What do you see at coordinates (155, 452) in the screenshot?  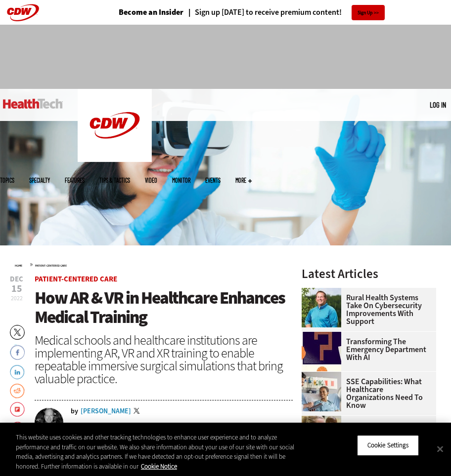 I see `div: This website uses cookies and other tracking technologies to enhance user experience and to analy...` at bounding box center [155, 452].